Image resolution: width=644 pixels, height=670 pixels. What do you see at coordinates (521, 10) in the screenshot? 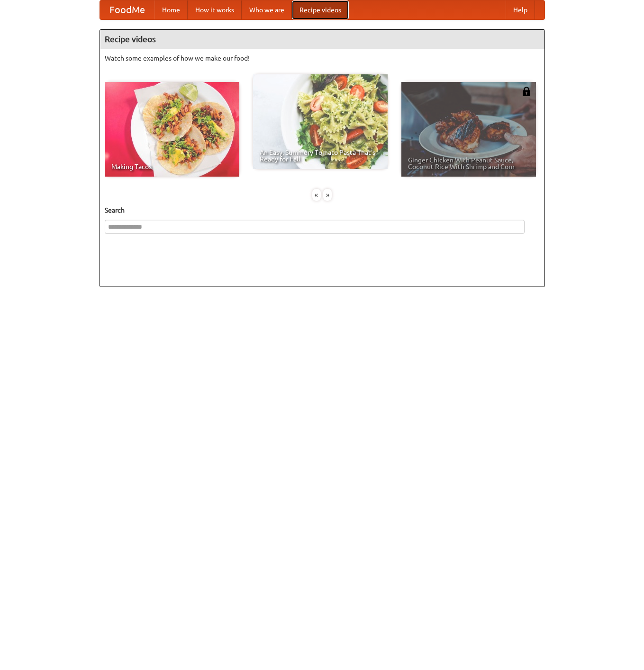
I see `a: Help` at bounding box center [521, 10].